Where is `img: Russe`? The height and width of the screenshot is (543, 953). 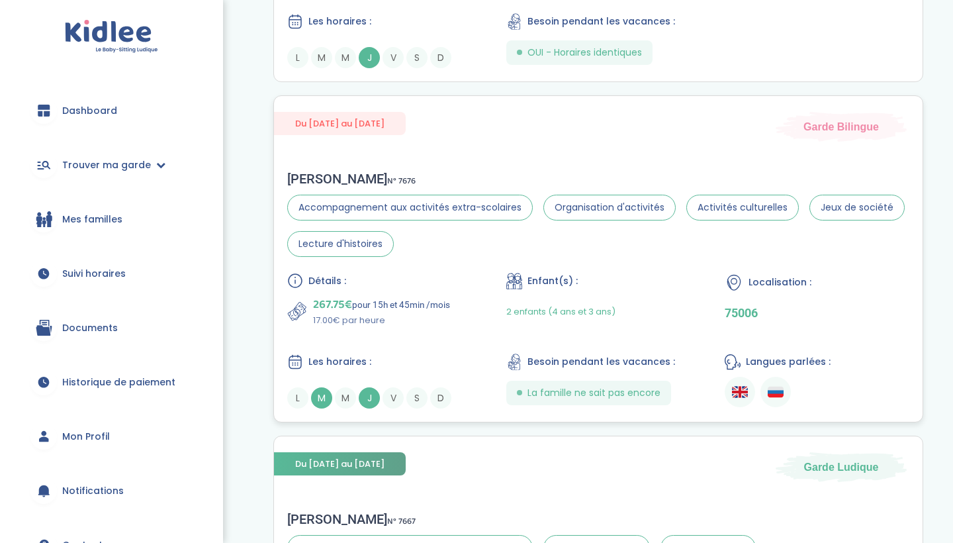
img: Russe is located at coordinates (776, 392).